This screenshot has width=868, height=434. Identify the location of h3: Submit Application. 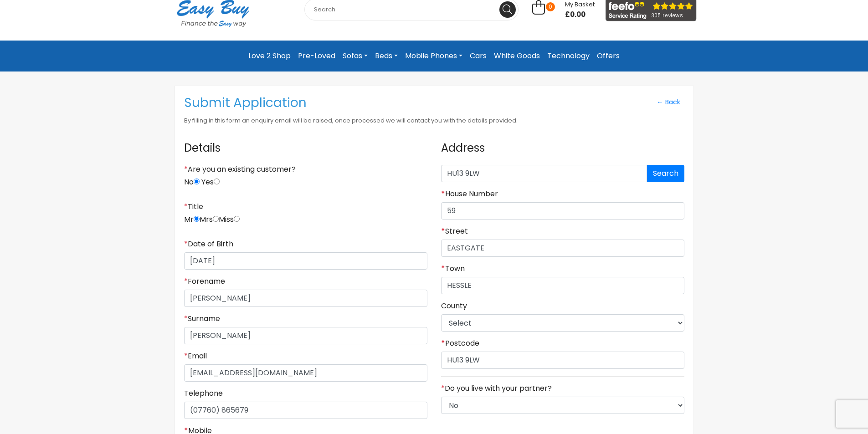
(370, 103).